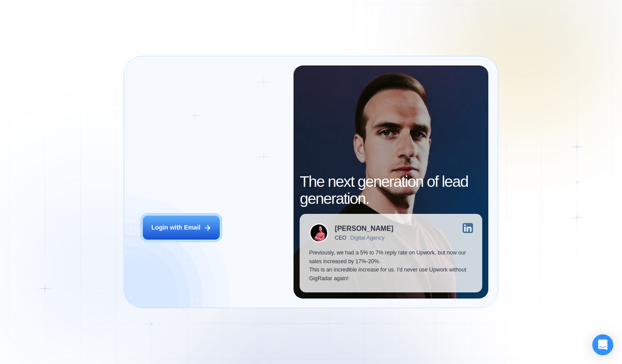 This screenshot has height=364, width=622. I want to click on div: Login with Email, so click(175, 228).